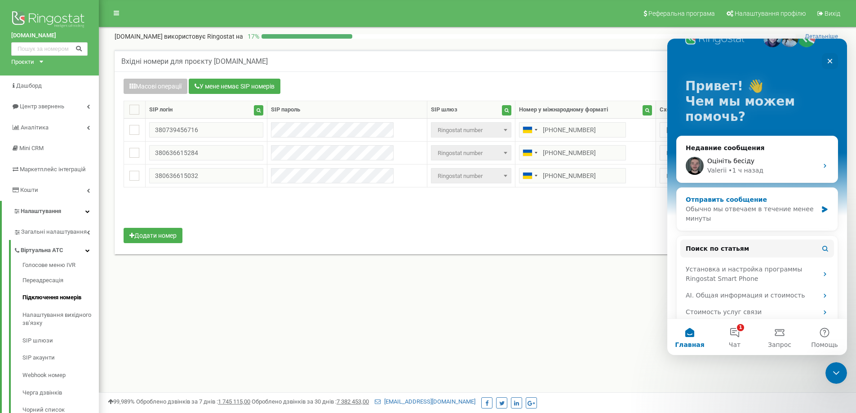  I want to click on span: Mini CRM, so click(31, 148).